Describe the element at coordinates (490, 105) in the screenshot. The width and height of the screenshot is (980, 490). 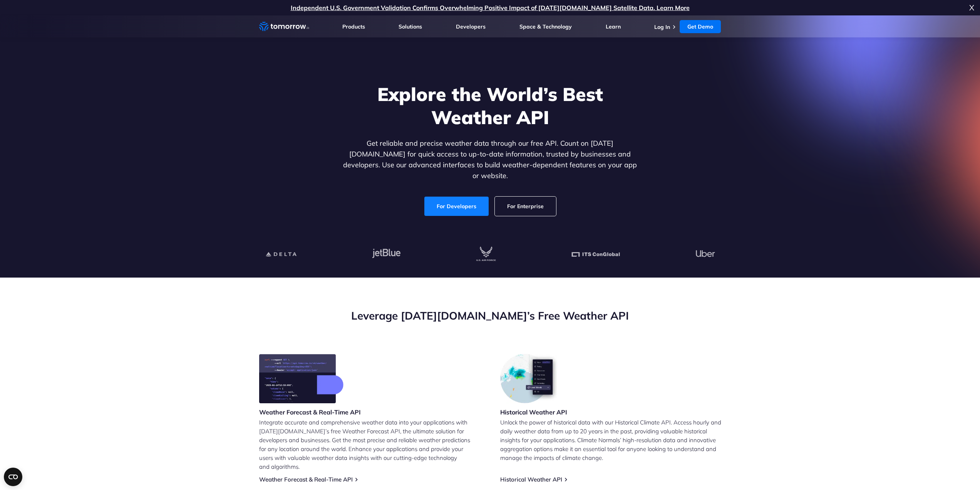
I see `h1: Explore the World’s Best Weather API` at that location.